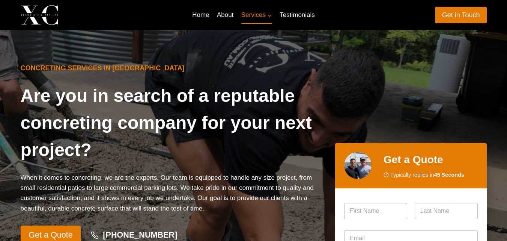  What do you see at coordinates (257, 15) in the screenshot?
I see `span: Services` at bounding box center [257, 15].